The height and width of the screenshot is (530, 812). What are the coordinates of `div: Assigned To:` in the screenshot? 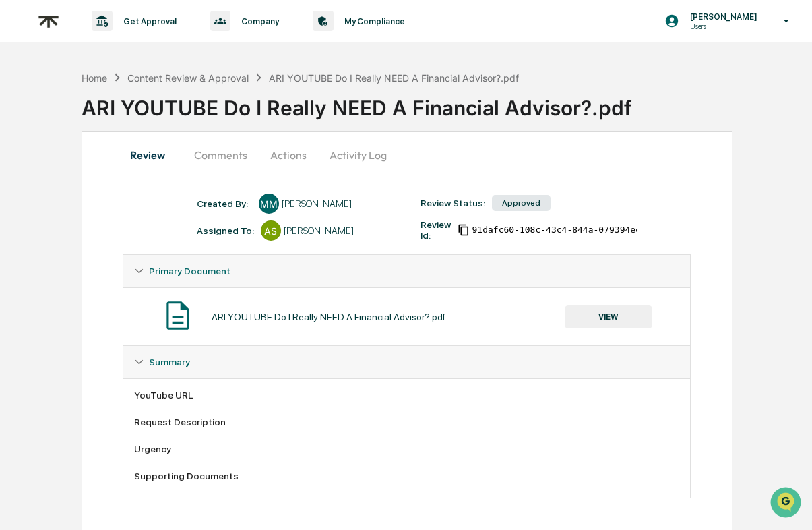 It's located at (226, 231).